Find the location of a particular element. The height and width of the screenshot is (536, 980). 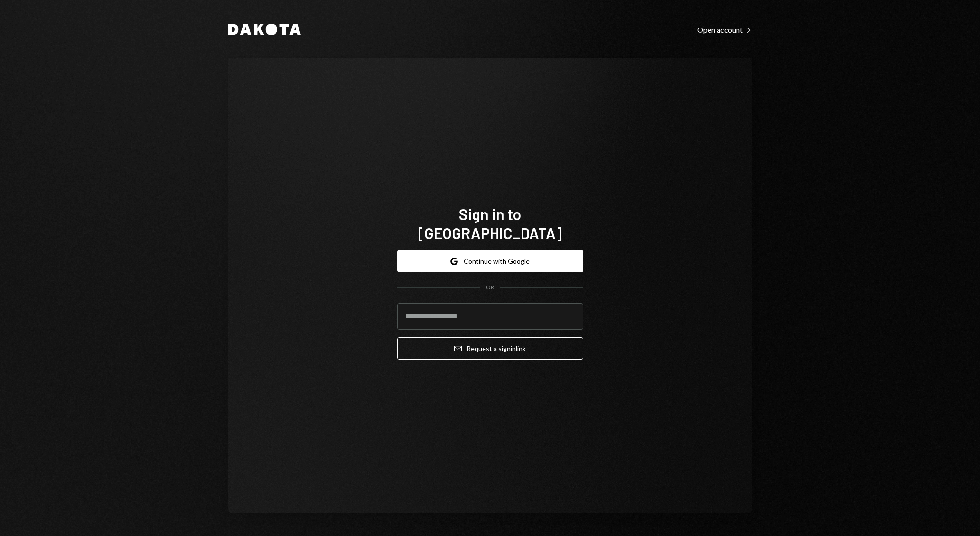

div: Open account is located at coordinates (724, 30).